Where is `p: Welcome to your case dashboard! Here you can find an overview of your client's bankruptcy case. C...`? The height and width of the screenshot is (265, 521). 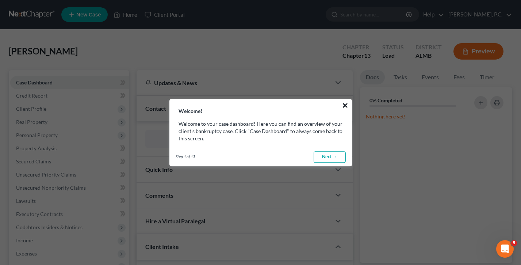
p: Welcome to your case dashboard! Here you can find an overview of your client's bankruptcy case. C... is located at coordinates (261, 131).